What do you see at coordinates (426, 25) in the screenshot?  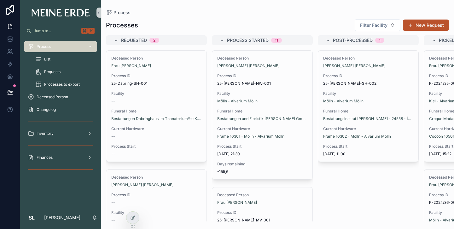 I see `a: New Request` at bounding box center [426, 25].